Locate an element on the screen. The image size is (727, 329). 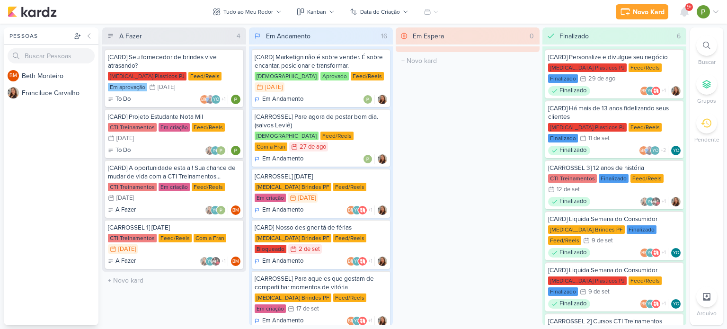
p: A Fazer is located at coordinates (125, 261).